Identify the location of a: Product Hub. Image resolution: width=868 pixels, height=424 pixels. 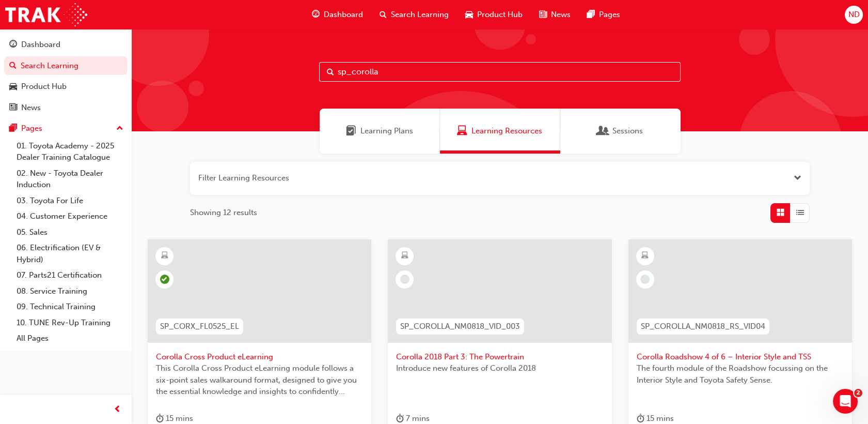
(66, 86).